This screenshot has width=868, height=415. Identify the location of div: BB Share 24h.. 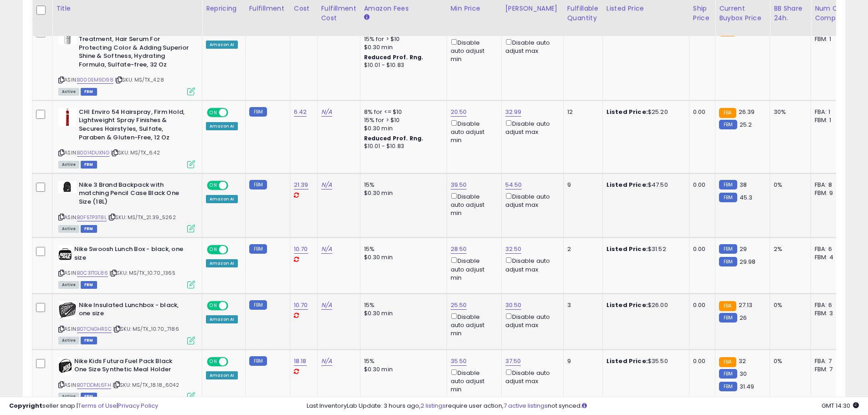
(790, 13).